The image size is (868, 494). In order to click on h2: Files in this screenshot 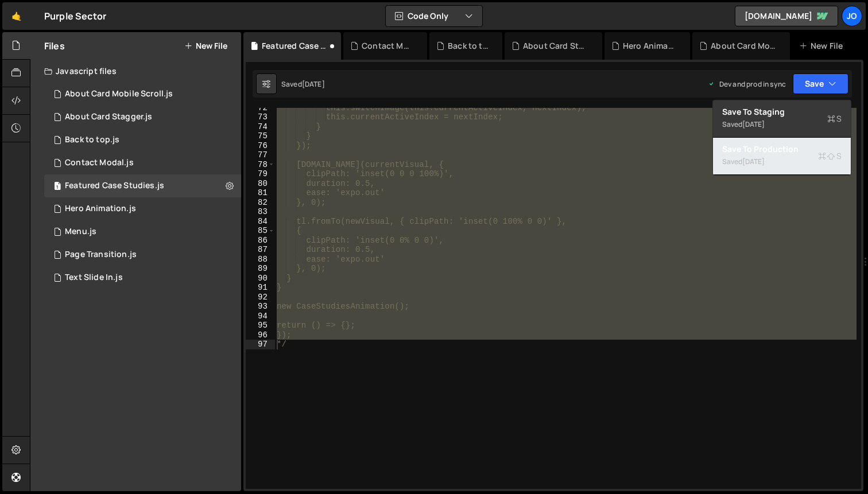, I will do `click(55, 46)`.